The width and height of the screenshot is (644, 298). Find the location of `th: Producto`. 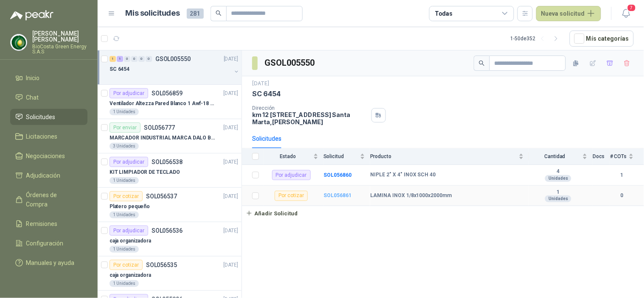

th: Producto is located at coordinates (449, 157).